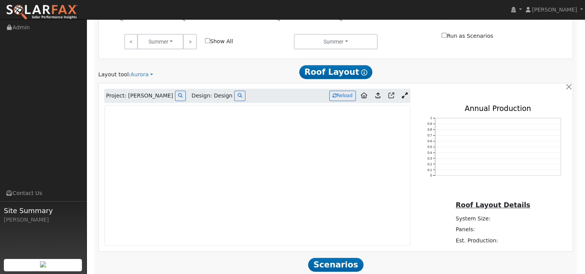 The image size is (585, 274). Describe the element at coordinates (498, 108) in the screenshot. I see `text: Annual Production` at that location.